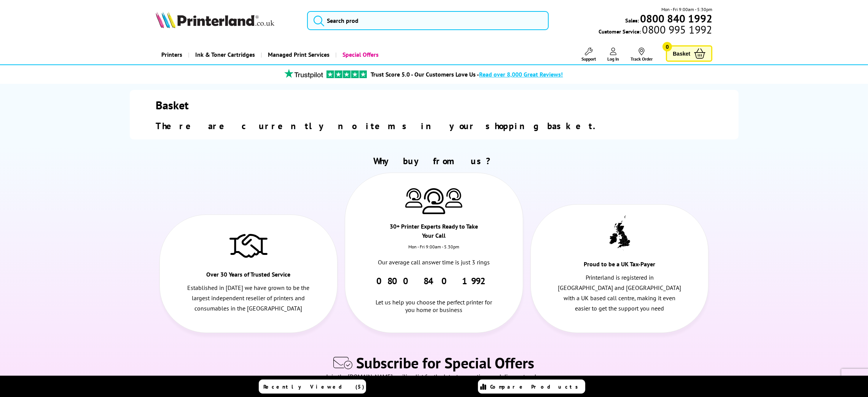  Describe the element at coordinates (434, 261) in the screenshot. I see `p: Our average call answer time is just 3 rings` at that location.